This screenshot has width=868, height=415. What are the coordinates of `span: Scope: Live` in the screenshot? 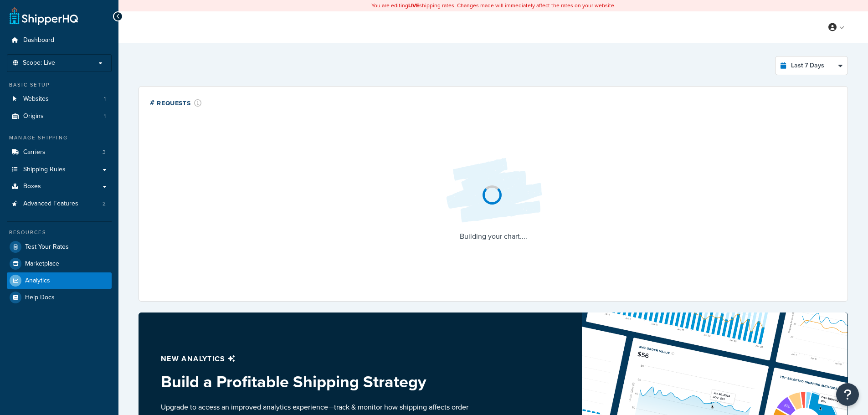 It's located at (39, 63).